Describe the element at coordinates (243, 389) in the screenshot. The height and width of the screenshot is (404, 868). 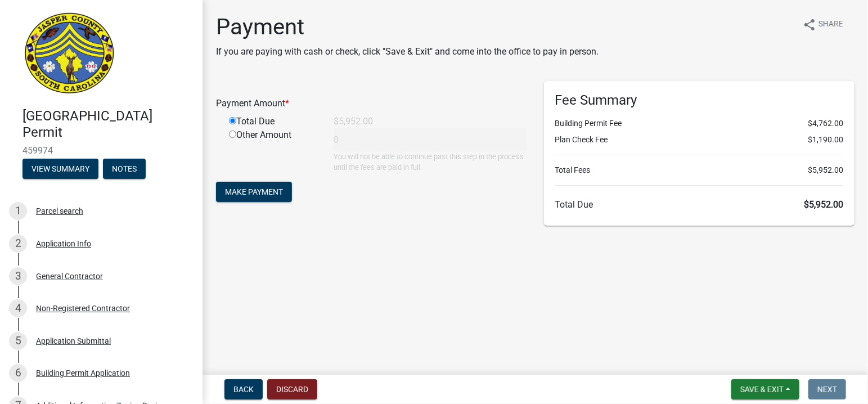
I see `span: Back` at that location.